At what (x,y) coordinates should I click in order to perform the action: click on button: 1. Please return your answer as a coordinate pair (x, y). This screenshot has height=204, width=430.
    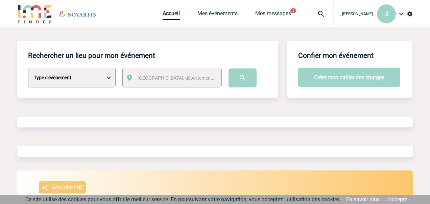
    Looking at the image, I should click on (293, 10).